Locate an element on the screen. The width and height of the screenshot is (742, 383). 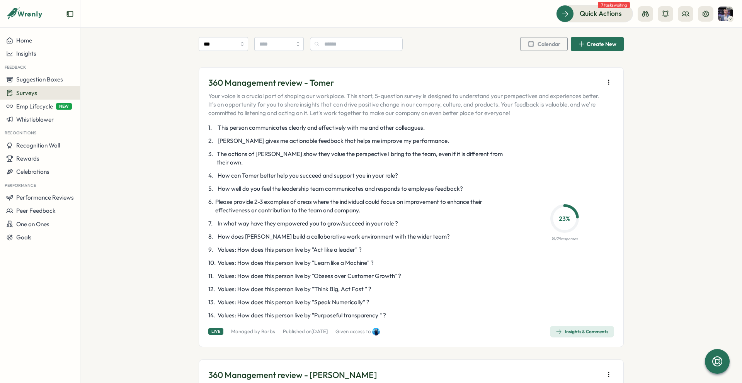
span: Create New is located at coordinates (602, 44).